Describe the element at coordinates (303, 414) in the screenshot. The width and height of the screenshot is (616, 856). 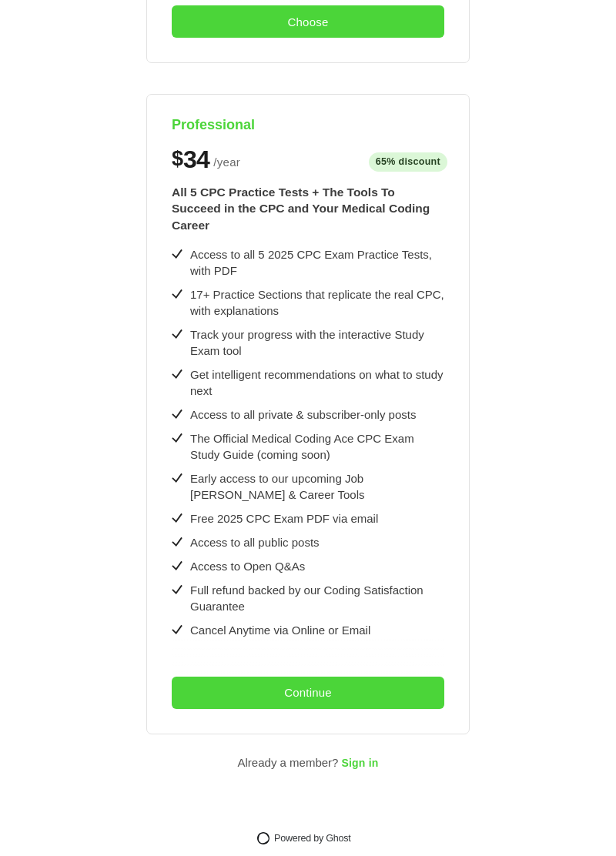
I see `div: Access to all private & subscriber-only posts` at that location.